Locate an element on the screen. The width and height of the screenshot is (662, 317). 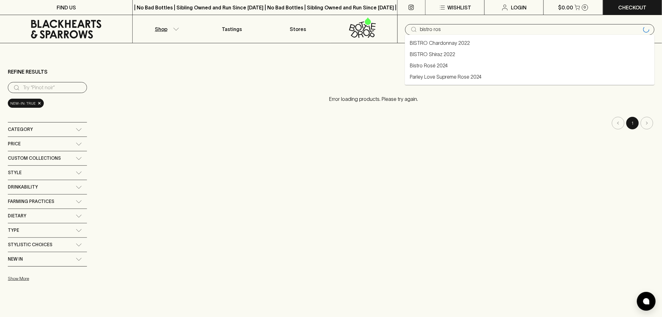
p: Wishlist is located at coordinates (459, 8).